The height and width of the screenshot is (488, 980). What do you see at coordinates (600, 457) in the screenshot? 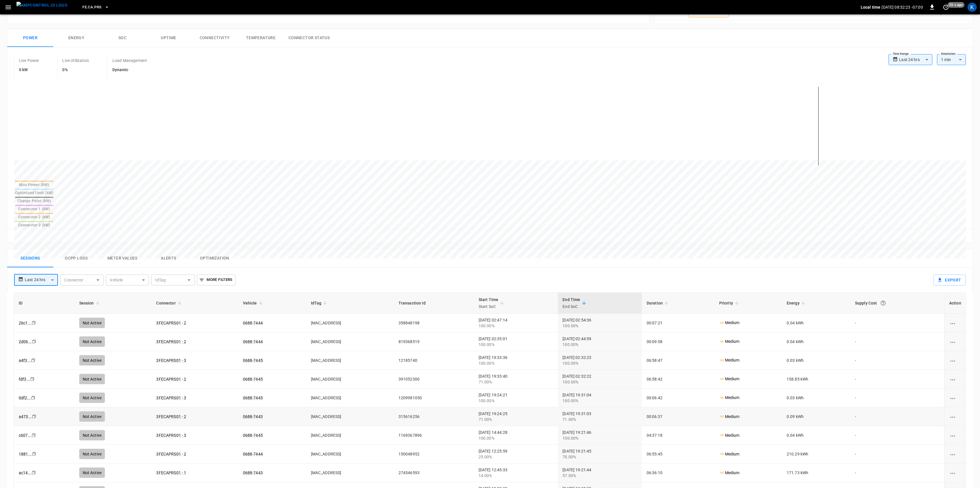
I see `div: 70.00%` at bounding box center [600, 457].